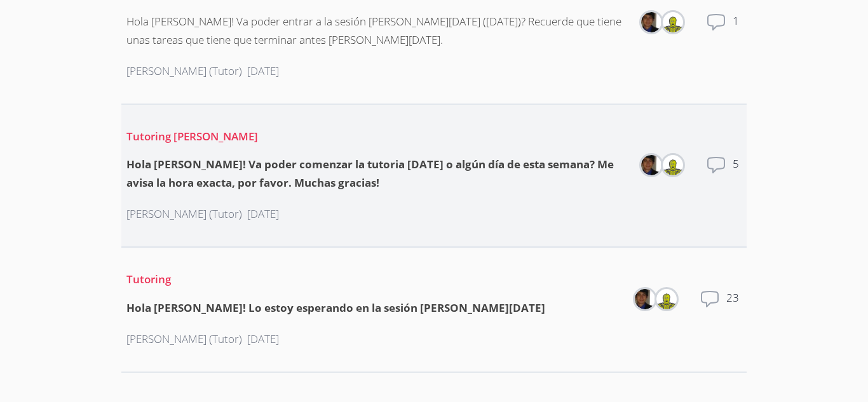  I want to click on dd: 1, so click(737, 33).